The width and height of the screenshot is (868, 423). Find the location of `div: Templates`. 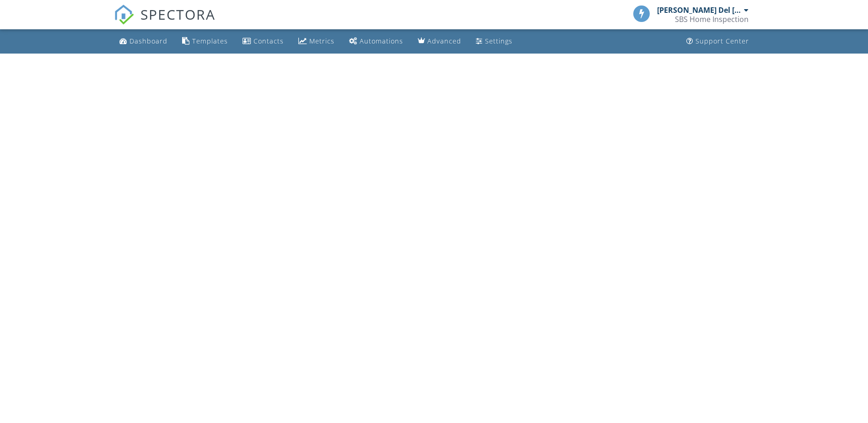

div: Templates is located at coordinates (210, 41).